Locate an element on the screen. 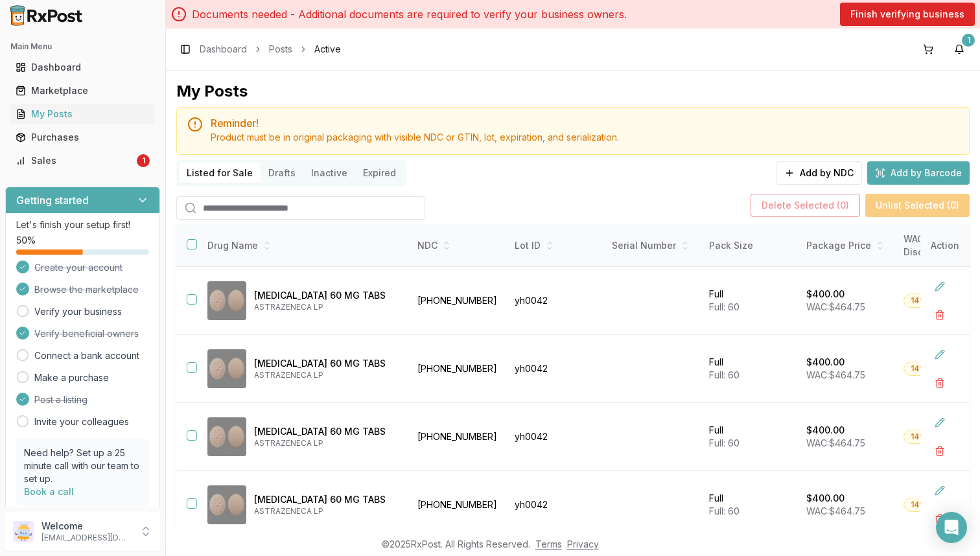 The image size is (980, 556). div: Purchases is located at coordinates (83, 137).